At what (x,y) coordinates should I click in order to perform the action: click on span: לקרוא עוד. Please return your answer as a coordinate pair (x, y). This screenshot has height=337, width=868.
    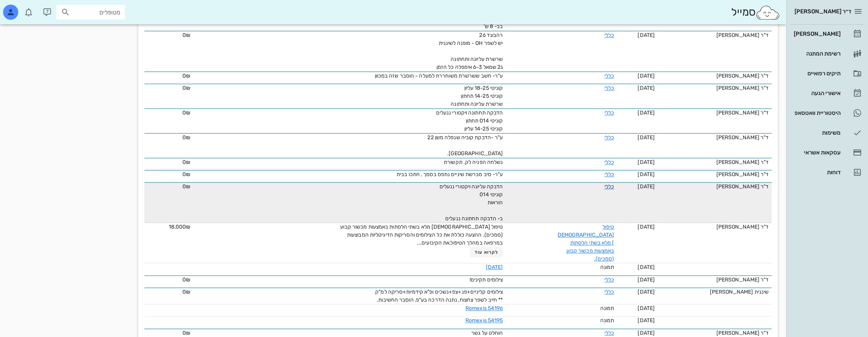
    Looking at the image, I should click on (487, 252).